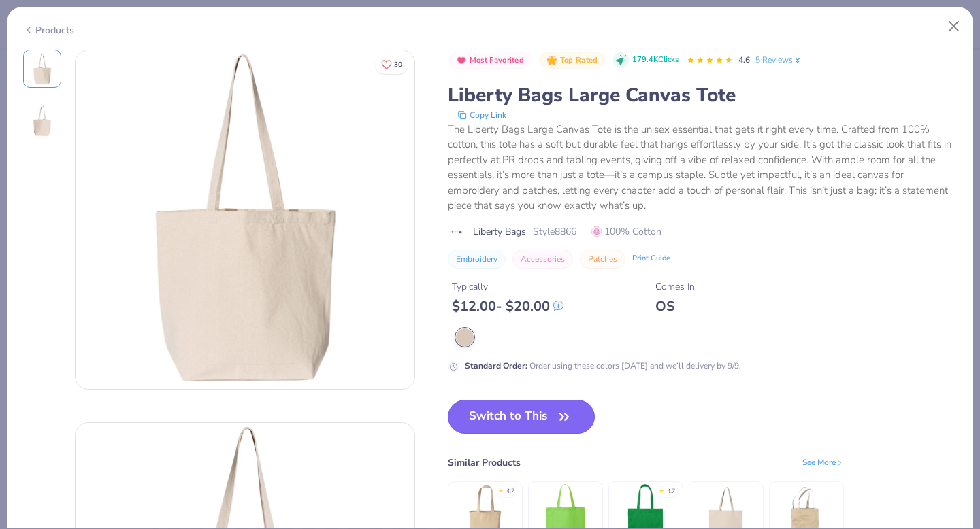  I want to click on span: Most Favorited, so click(497, 60).